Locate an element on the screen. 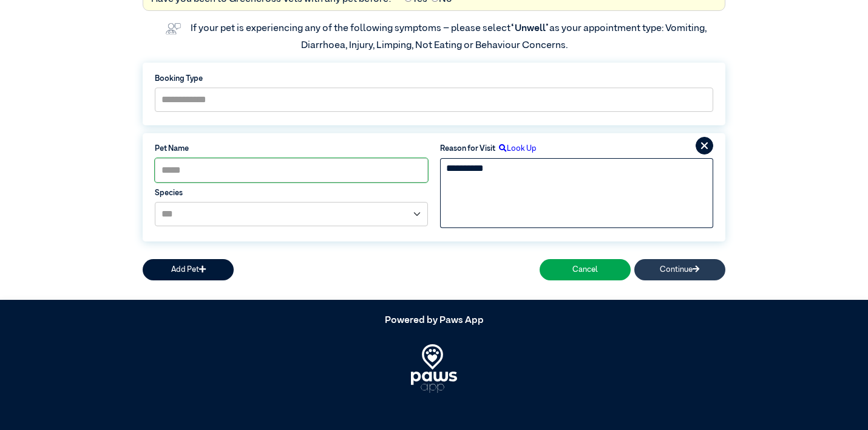 Image resolution: width=868 pixels, height=430 pixels. label: Look Up is located at coordinates (516, 149).